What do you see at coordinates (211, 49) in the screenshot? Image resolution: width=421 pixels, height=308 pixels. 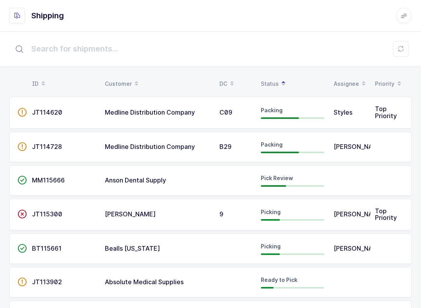 I see `input: Search for shipments...` at bounding box center [211, 49].